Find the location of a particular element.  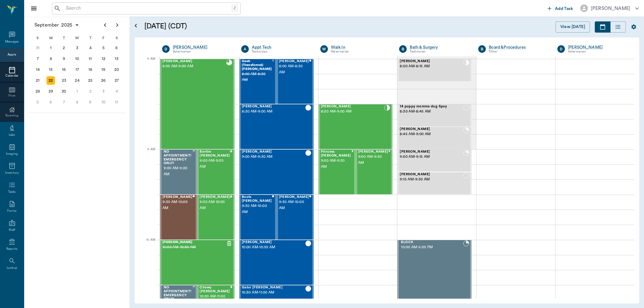

span: 8:00 AM - 9:00 AM is located at coordinates (194, 67).